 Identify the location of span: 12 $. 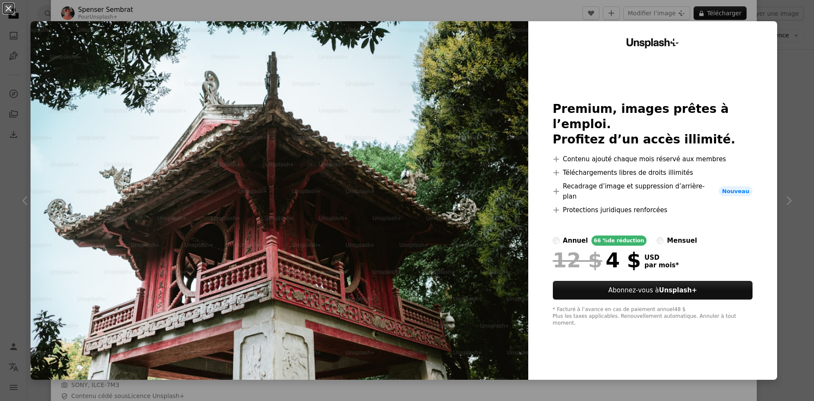
(578, 260).